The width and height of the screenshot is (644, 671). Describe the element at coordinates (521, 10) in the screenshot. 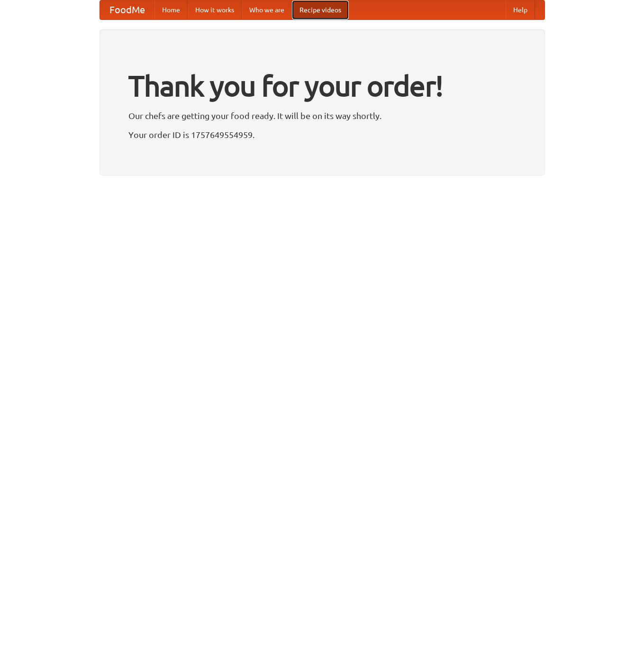

I see `a: Help` at that location.